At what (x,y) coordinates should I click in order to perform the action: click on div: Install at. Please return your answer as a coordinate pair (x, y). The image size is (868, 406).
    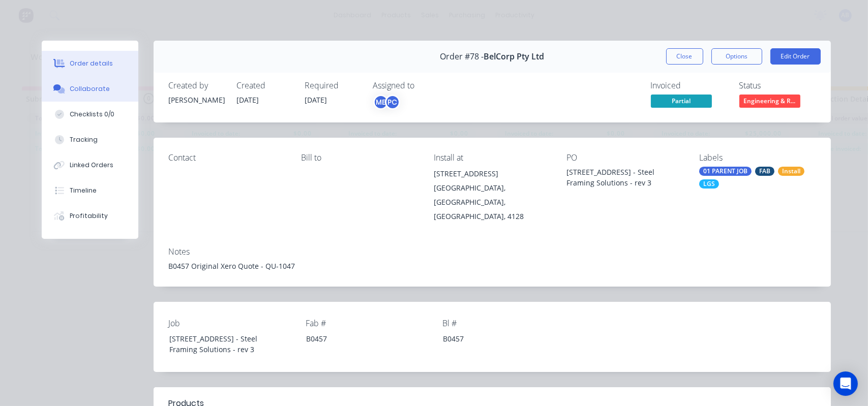
    Looking at the image, I should click on (491, 157).